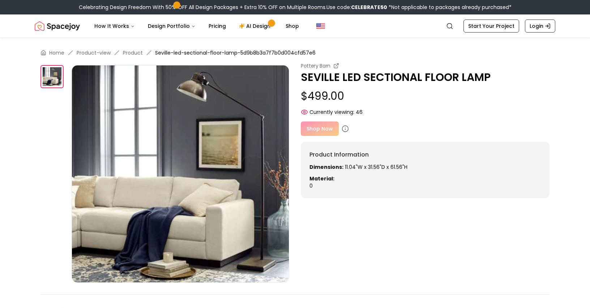  What do you see at coordinates (359, 112) in the screenshot?
I see `span: 46` at bounding box center [359, 112].